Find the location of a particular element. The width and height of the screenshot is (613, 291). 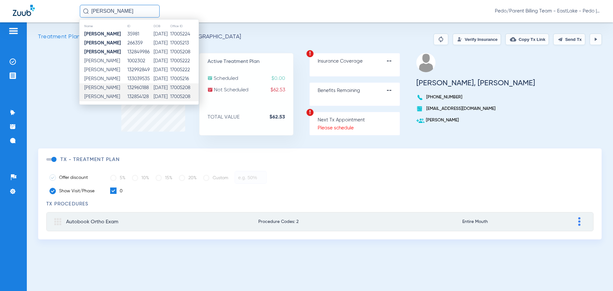

th: ID is located at coordinates (140, 26).